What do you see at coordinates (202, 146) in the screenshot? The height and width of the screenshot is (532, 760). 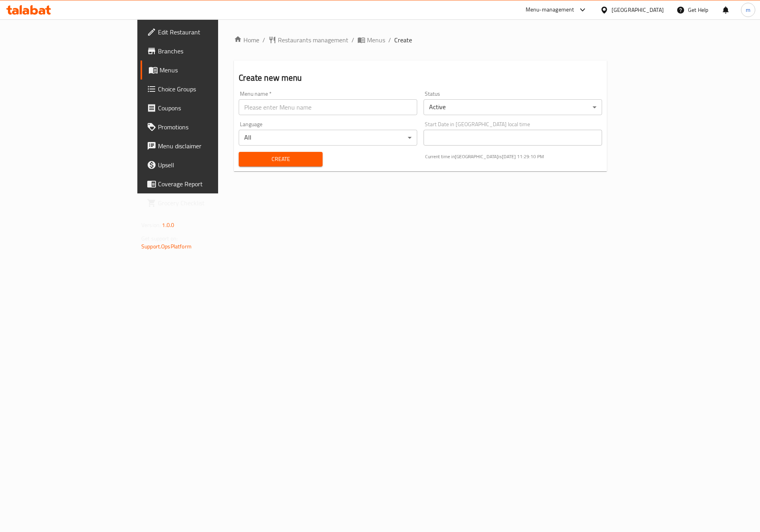 I see `a: Menu disclaimer` at bounding box center [202, 146].